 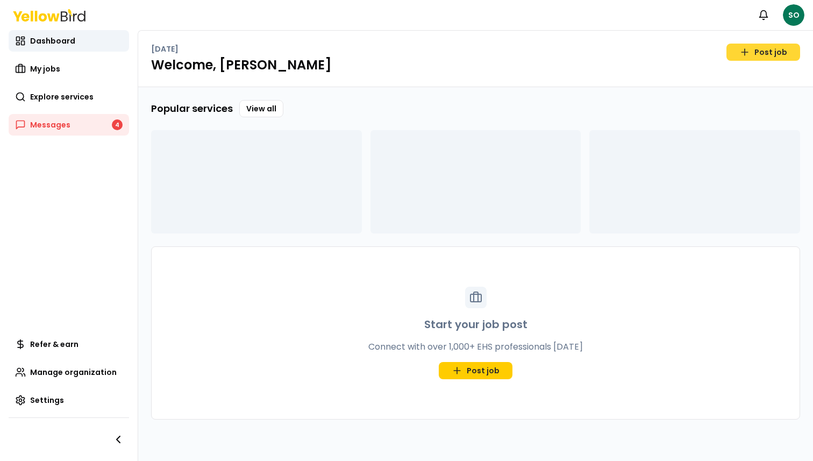 I want to click on a: View all, so click(x=261, y=109).